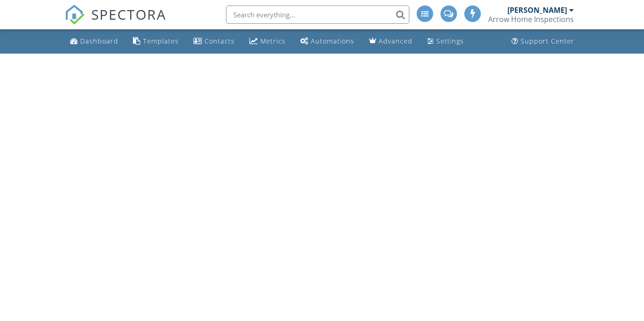  I want to click on div: Metrics, so click(273, 41).